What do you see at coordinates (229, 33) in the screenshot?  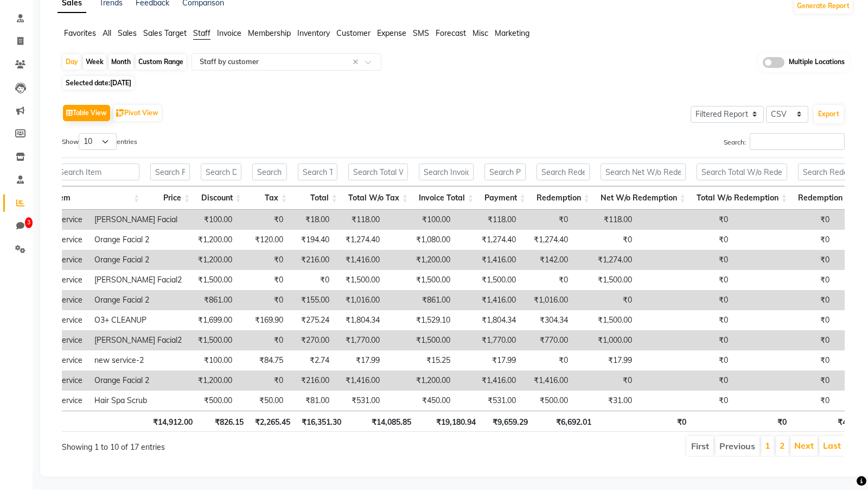 I see `span: Invoice` at bounding box center [229, 33].